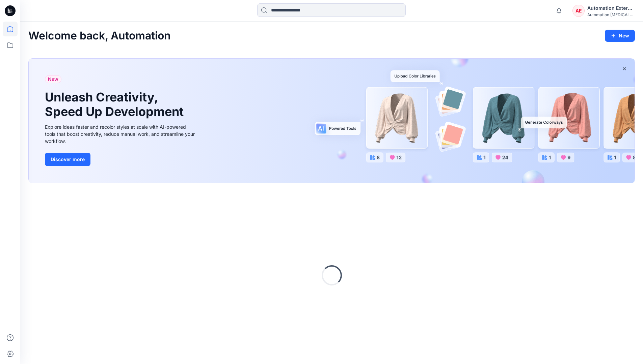 This screenshot has height=364, width=643. I want to click on button: New, so click(620, 36).